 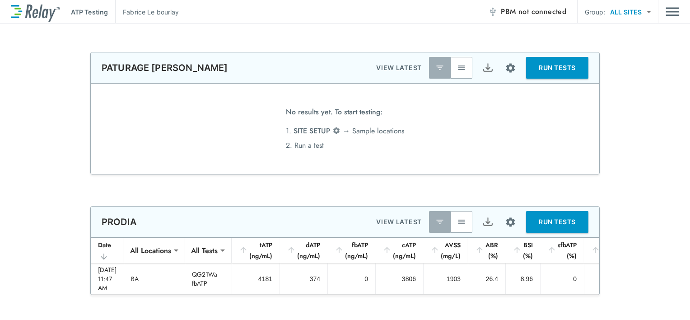 What do you see at coordinates (208, 279) in the screenshot?
I see `td: QG21Wa fbATP` at bounding box center [208, 279].